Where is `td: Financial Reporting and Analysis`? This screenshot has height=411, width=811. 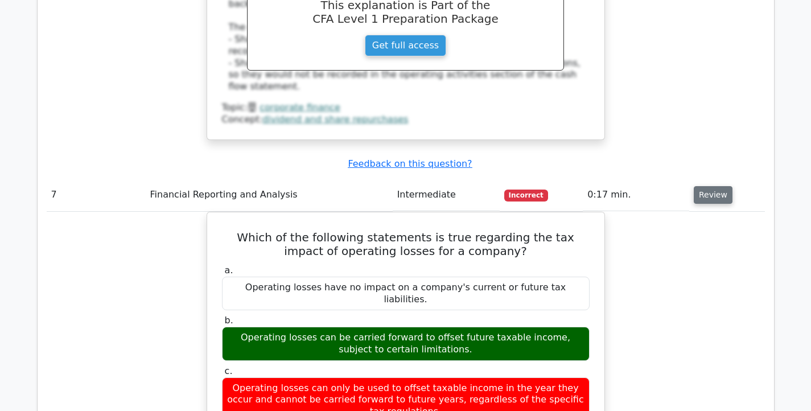 td: Financial Reporting and Analysis is located at coordinates (269, 195).